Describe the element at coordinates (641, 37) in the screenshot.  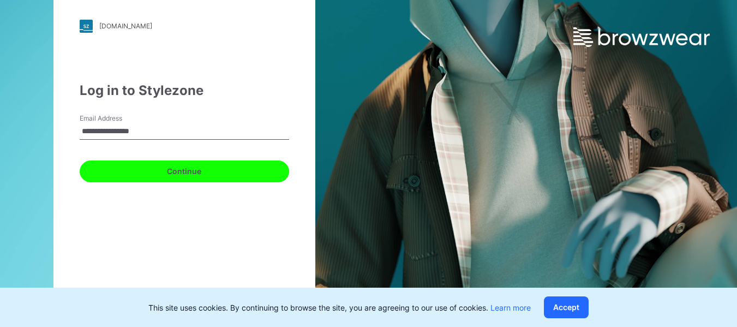
I see `img: browzwear-logo.e42bd6dac1945053ebaf764b6aa21510.svg` at that location.